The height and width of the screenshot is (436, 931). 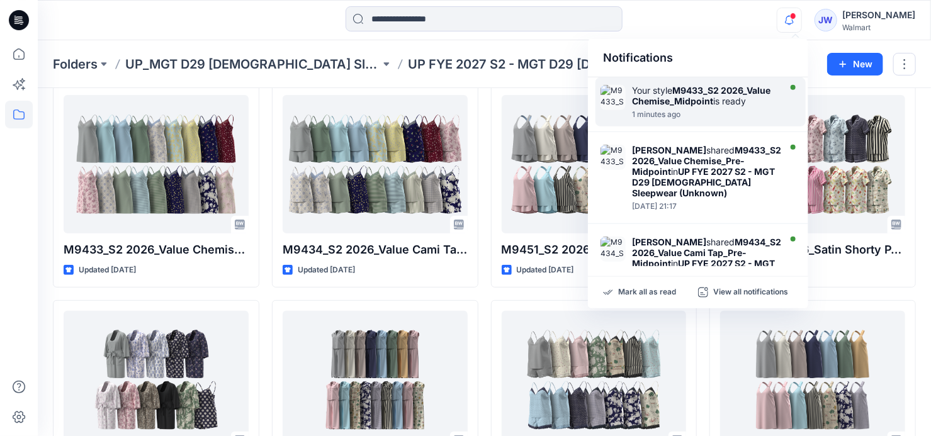 I want to click on strong: M9433_S2 2026_Value Chemise_Pre-Midpoint, so click(x=707, y=161).